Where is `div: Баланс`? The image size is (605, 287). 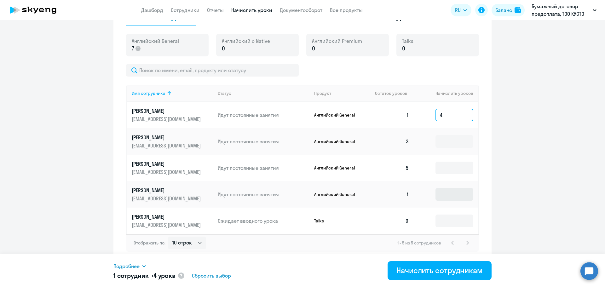
div: Баланс is located at coordinates (503, 10).